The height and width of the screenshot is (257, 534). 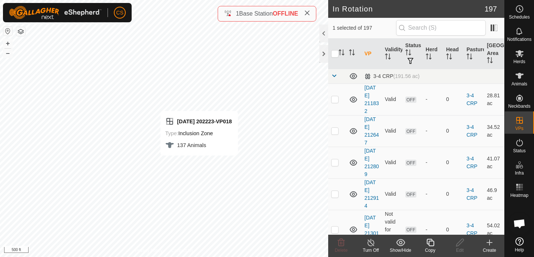 What do you see at coordinates (408, 9) in the screenshot?
I see `h2: In Rotation` at bounding box center [408, 9].